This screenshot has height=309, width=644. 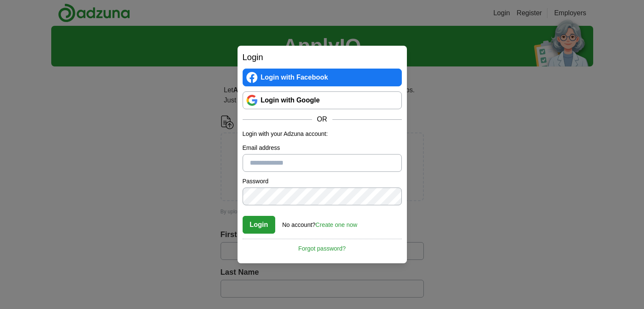 I want to click on a: Create one now, so click(x=336, y=225).